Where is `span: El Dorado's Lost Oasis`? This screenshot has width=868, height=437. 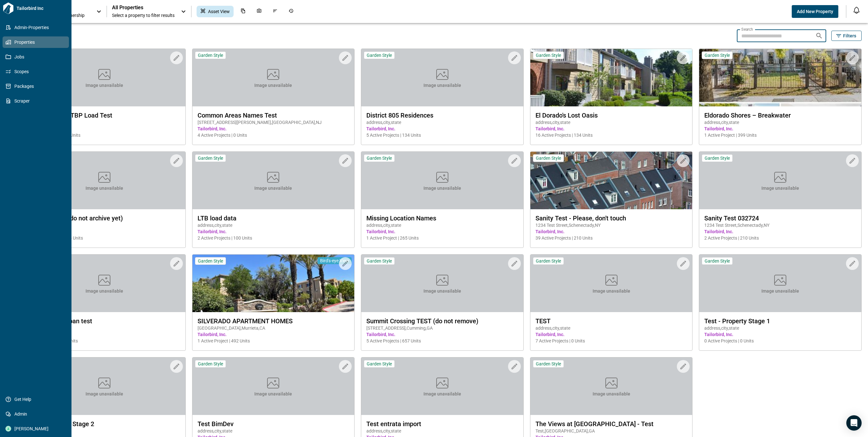
span: El Dorado's Lost Oasis is located at coordinates (612, 116).